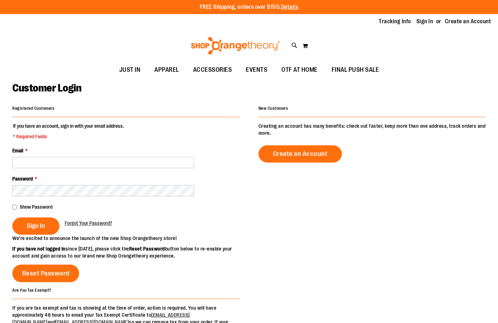  What do you see at coordinates (372, 129) in the screenshot?
I see `p: Creating an account has many benefits: check out faster, keep more than one address, track orders...` at bounding box center [372, 129].